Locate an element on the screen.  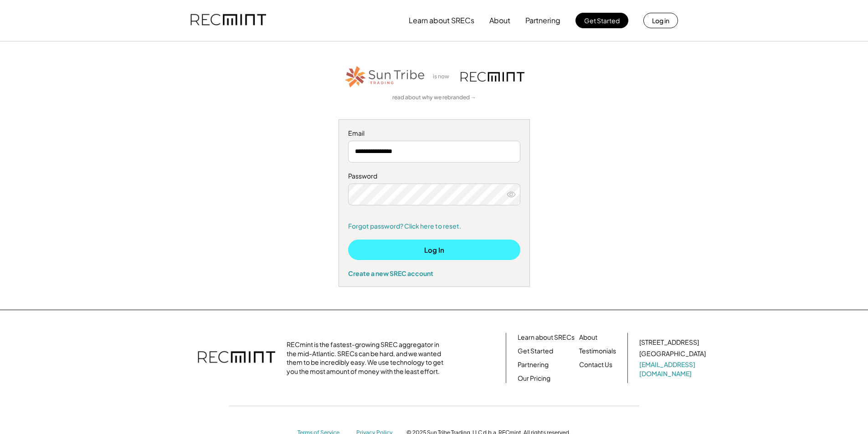
a: Forgot password? Click here to reset. is located at coordinates (434, 226).